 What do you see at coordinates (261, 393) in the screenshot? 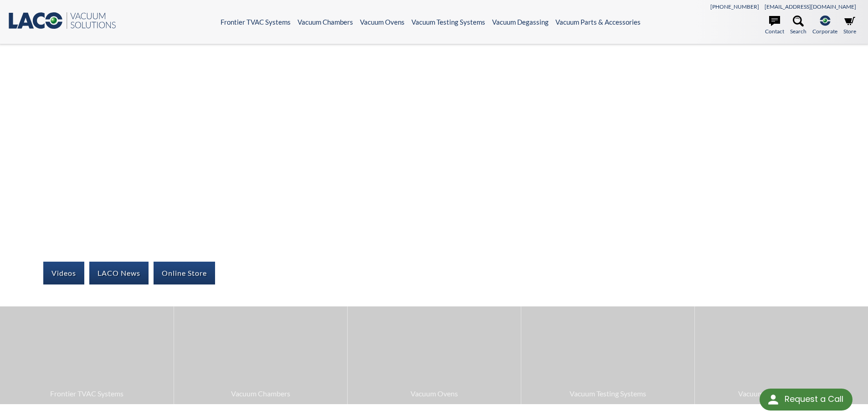
I see `span: Vacuum Chambers` at bounding box center [261, 393].